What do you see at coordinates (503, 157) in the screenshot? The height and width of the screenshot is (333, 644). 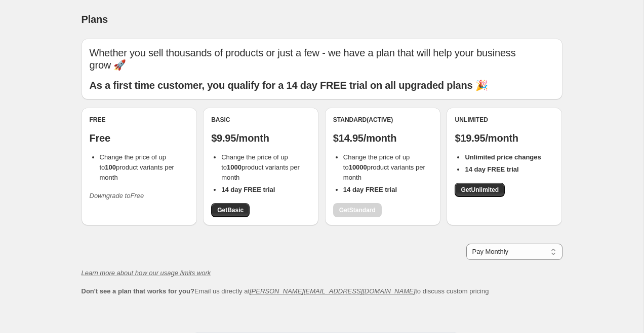 I see `b: Unlimited price changes` at bounding box center [503, 157].